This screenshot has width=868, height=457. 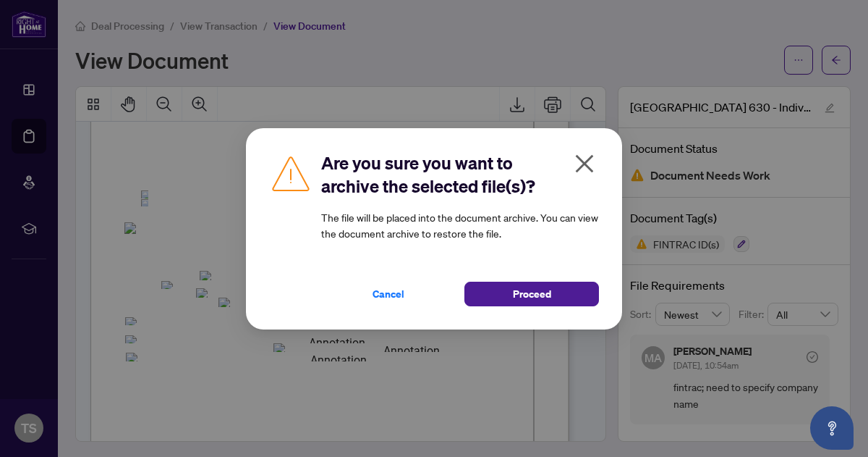 What do you see at coordinates (532, 294) in the screenshot?
I see `span: Proceed` at bounding box center [532, 294].